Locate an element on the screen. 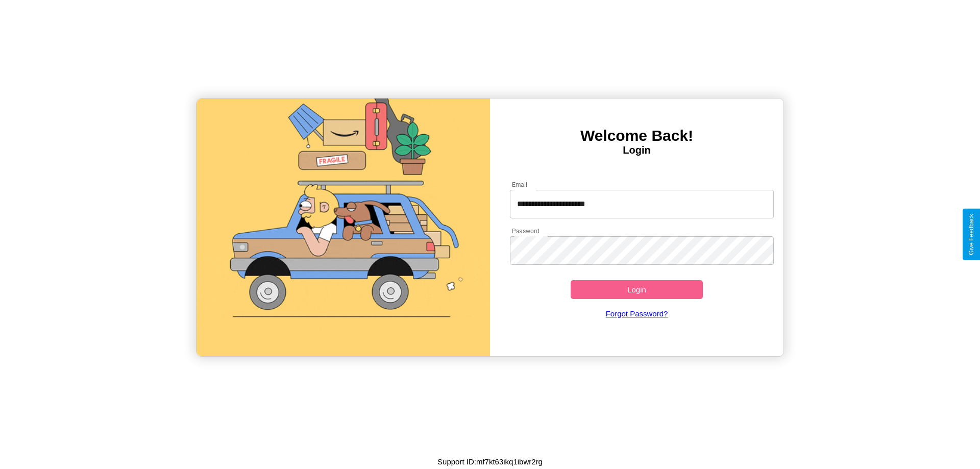 This screenshot has height=469, width=980. a: Forgot Password? is located at coordinates (637, 313).